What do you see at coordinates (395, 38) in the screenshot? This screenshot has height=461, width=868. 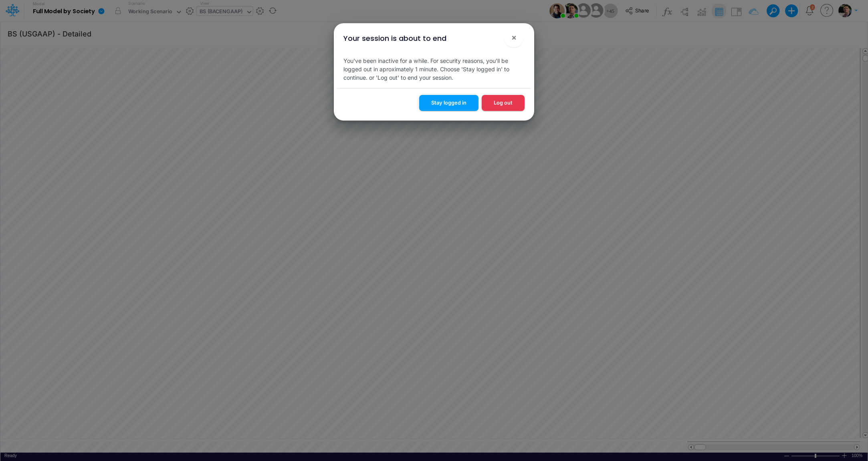 I see `div: Your session is about to end` at bounding box center [395, 38].